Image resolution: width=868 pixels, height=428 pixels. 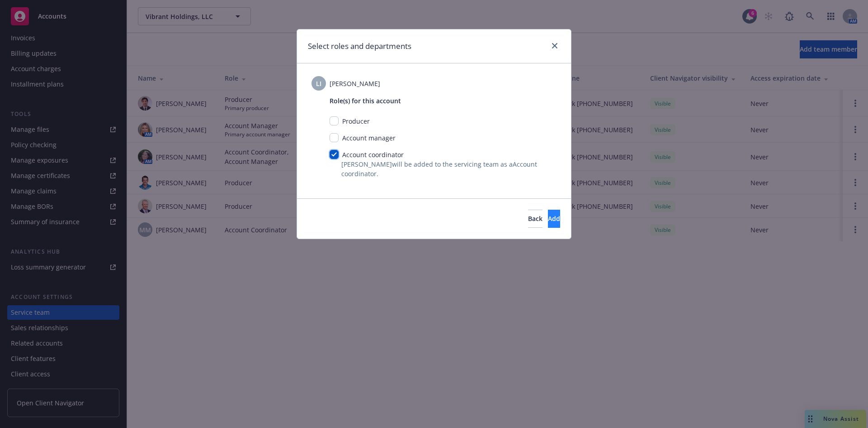 What do you see at coordinates (356, 121) in the screenshot?
I see `span: Producer` at bounding box center [356, 121].